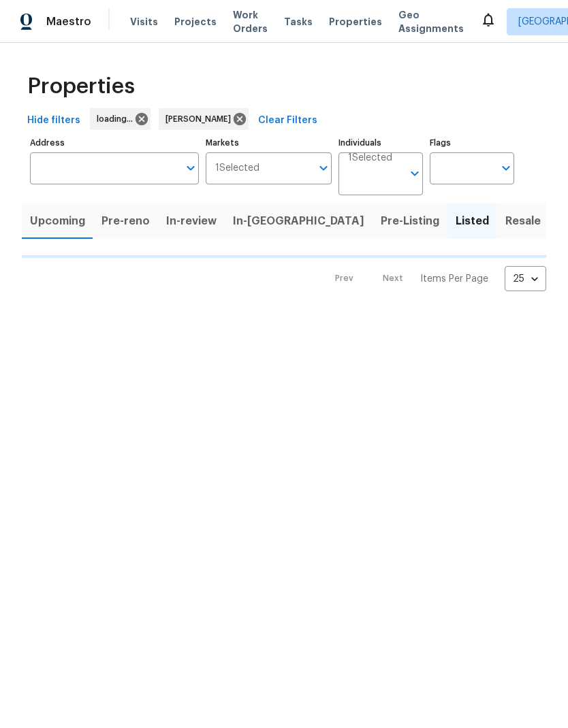  What do you see at coordinates (472, 143) in the screenshot?
I see `label: Flags` at bounding box center [472, 143].